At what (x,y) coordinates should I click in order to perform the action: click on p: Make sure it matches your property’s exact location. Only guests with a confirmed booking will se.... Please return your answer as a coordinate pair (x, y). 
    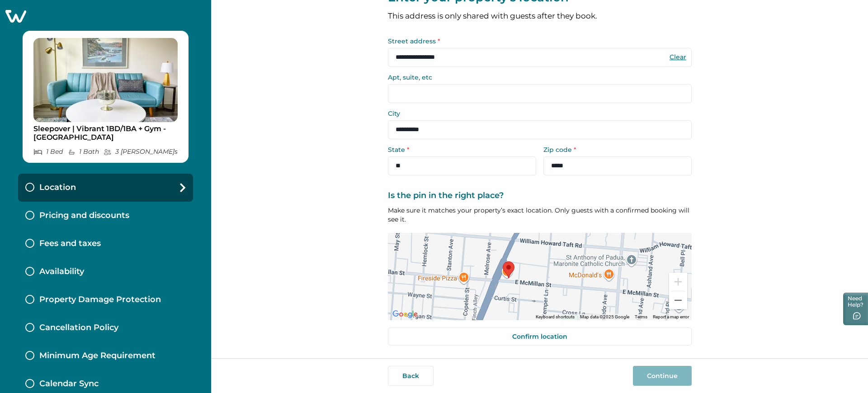
    Looking at the image, I should click on (540, 215).